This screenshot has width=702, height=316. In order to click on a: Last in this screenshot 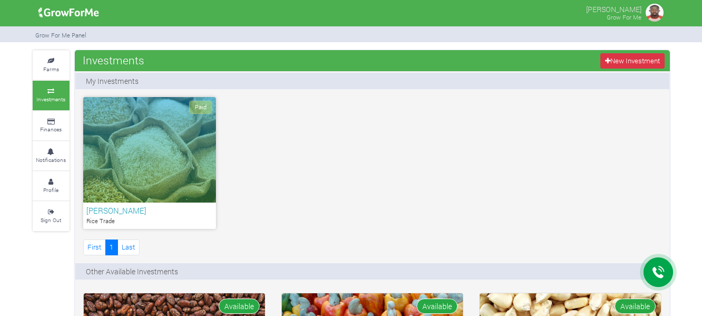, I will do `click(129, 247)`.